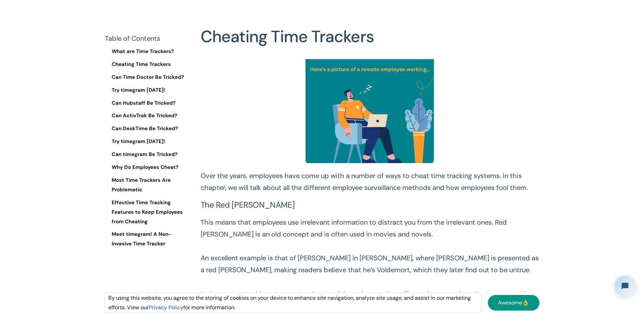  I want to click on button: Open chat widget, so click(16, 16).